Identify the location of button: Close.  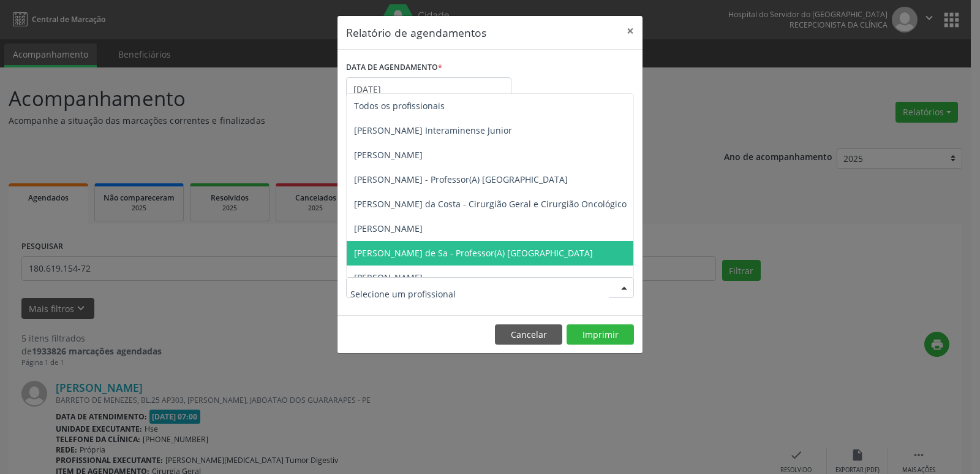
(631, 30).